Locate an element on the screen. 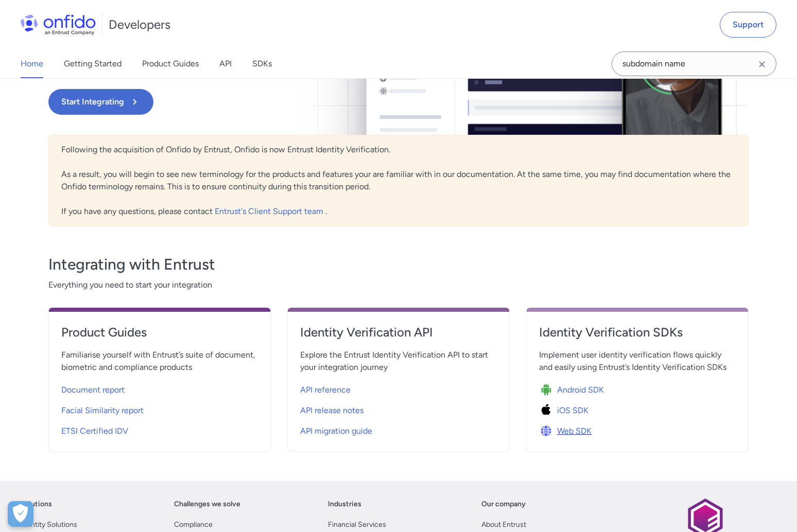 The width and height of the screenshot is (797, 532). div: Preferencias de cookies is located at coordinates (21, 514).